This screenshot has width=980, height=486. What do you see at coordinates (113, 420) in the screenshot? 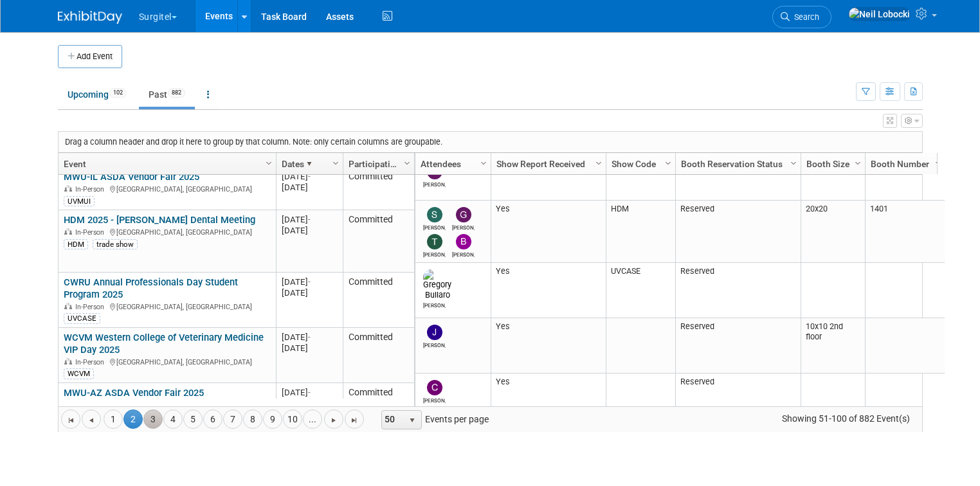
I see `a: 1` at bounding box center [113, 420].